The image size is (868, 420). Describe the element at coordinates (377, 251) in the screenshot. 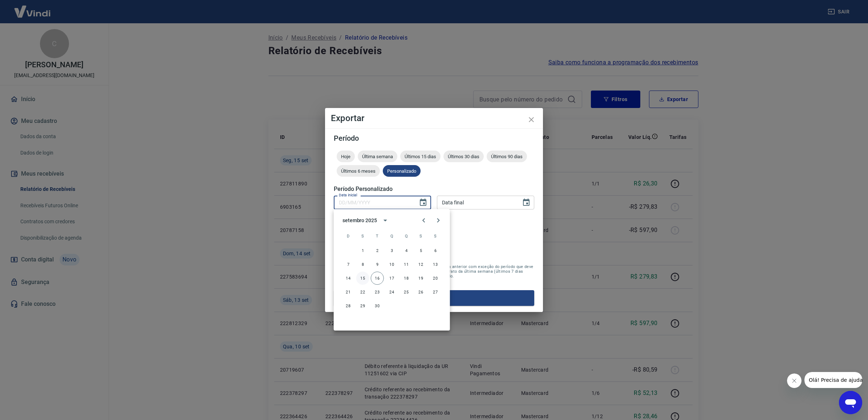

I see `button: 2` at that location.